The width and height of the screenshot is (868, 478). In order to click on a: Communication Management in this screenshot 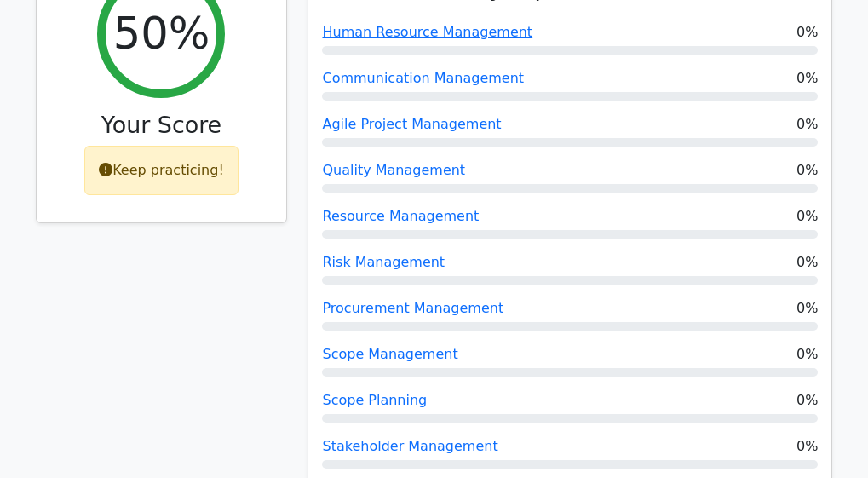, I will do `click(423, 78)`.